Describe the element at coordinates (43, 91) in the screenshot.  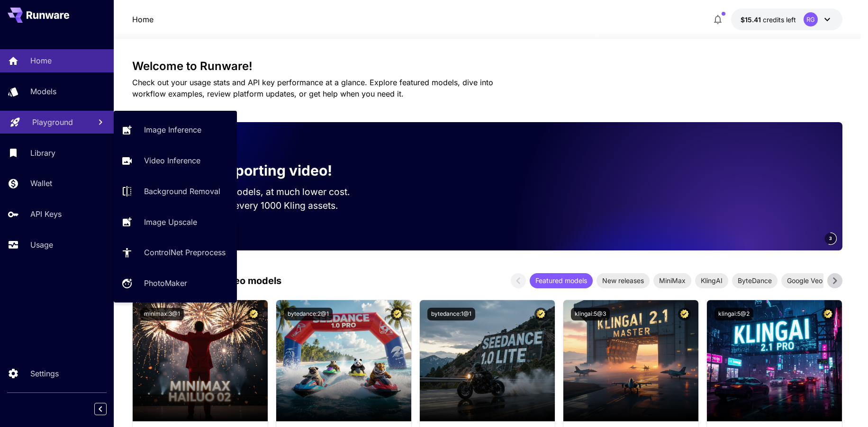
I see `p: Models` at that location.